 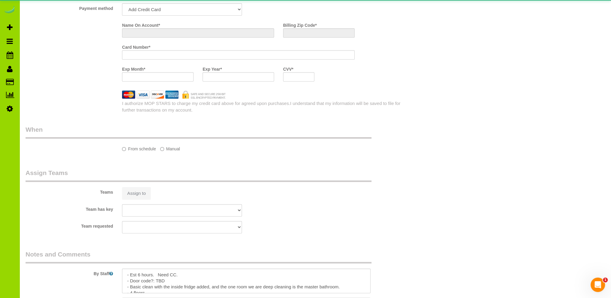 I want to click on input: From schedule, so click(x=124, y=149).